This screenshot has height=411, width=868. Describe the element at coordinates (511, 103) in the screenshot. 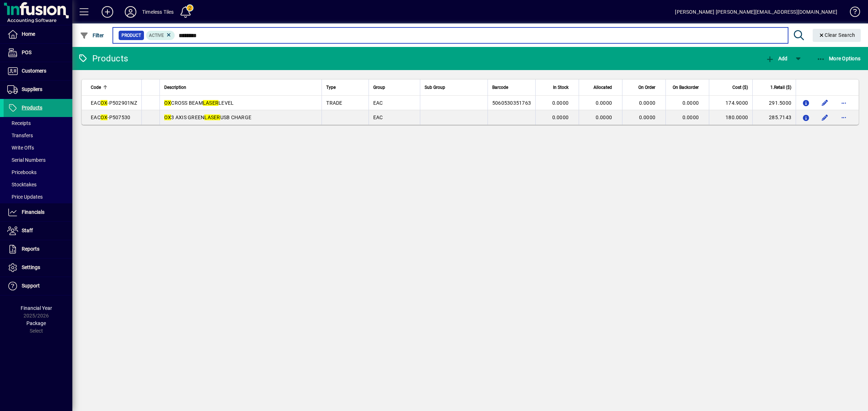

I see `span: 5060530351763` at that location.